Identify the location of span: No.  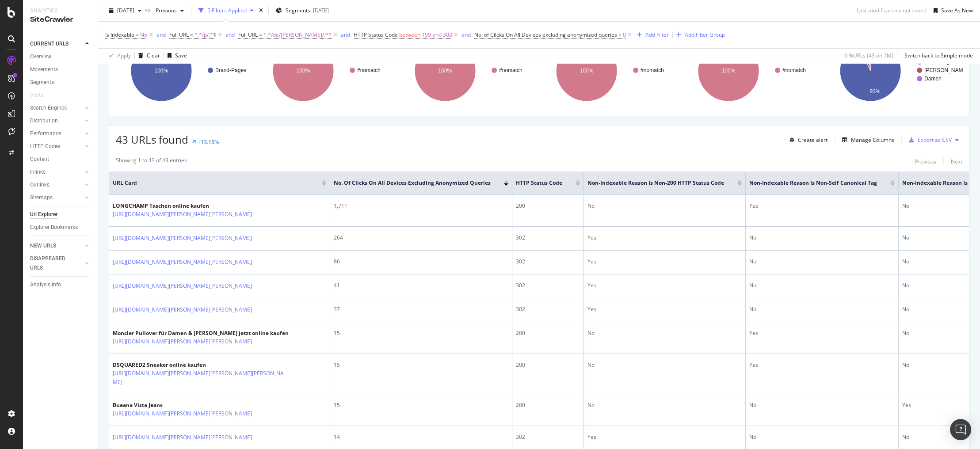
(143, 35).